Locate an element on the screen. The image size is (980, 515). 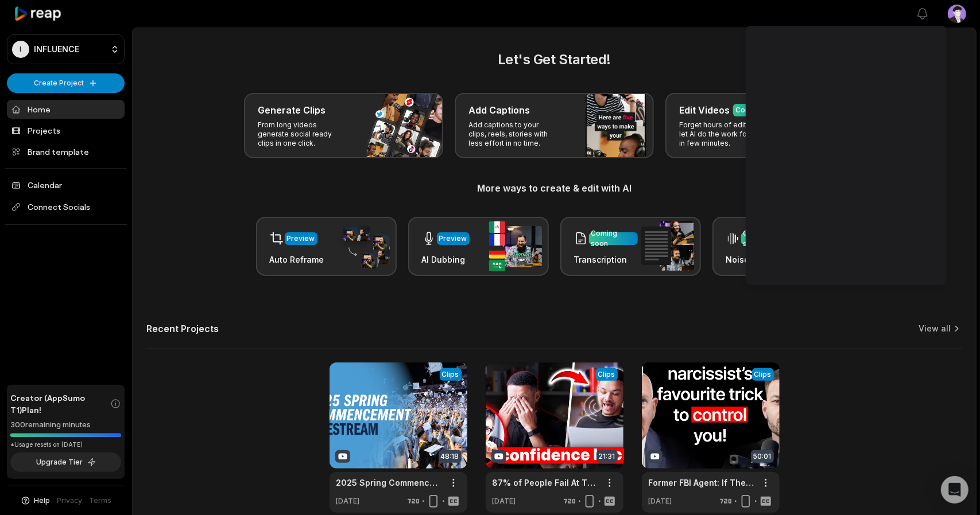
button: Create Project is located at coordinates (66, 83).